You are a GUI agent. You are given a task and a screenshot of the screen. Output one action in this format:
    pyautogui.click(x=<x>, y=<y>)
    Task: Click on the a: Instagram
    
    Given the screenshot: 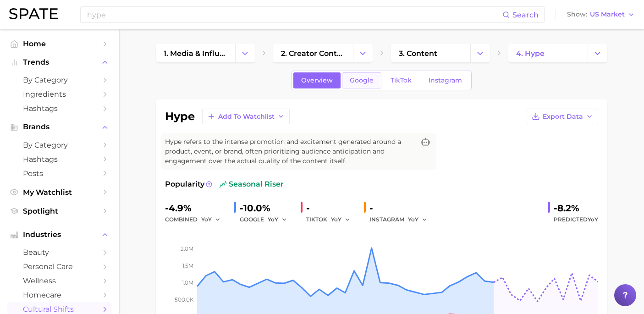 What is the action you would take?
    pyautogui.click(x=445, y=80)
    